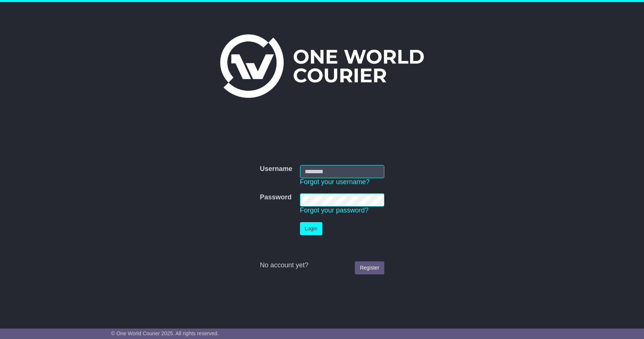 Image resolution: width=644 pixels, height=339 pixels. Describe the element at coordinates (335, 182) in the screenshot. I see `a: Forgot your username?` at that location.